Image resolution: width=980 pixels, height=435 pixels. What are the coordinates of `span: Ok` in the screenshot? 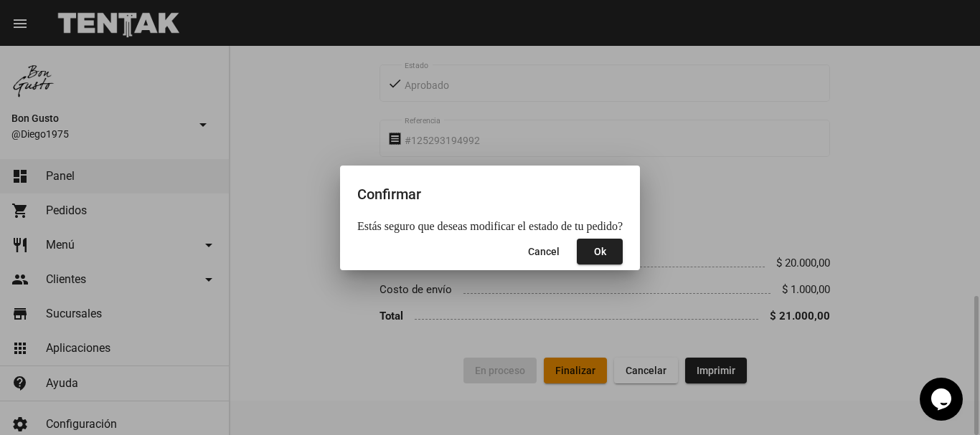 It's located at (600, 251).